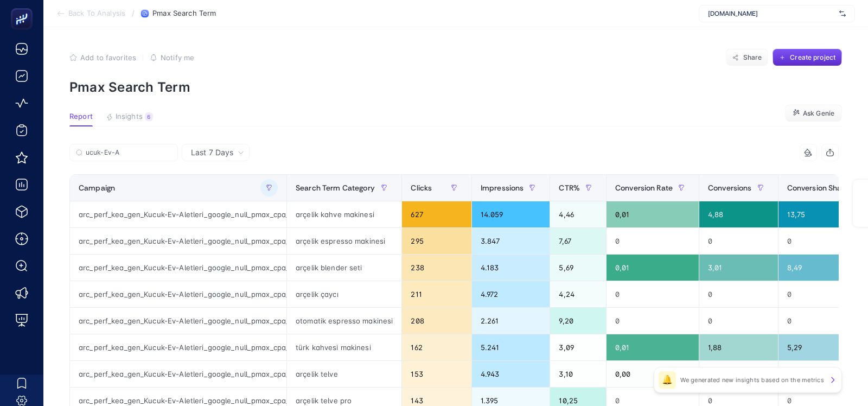 Image resolution: width=868 pixels, height=406 pixels. Describe the element at coordinates (503, 188) in the screenshot. I see `span: Impressions` at that location.